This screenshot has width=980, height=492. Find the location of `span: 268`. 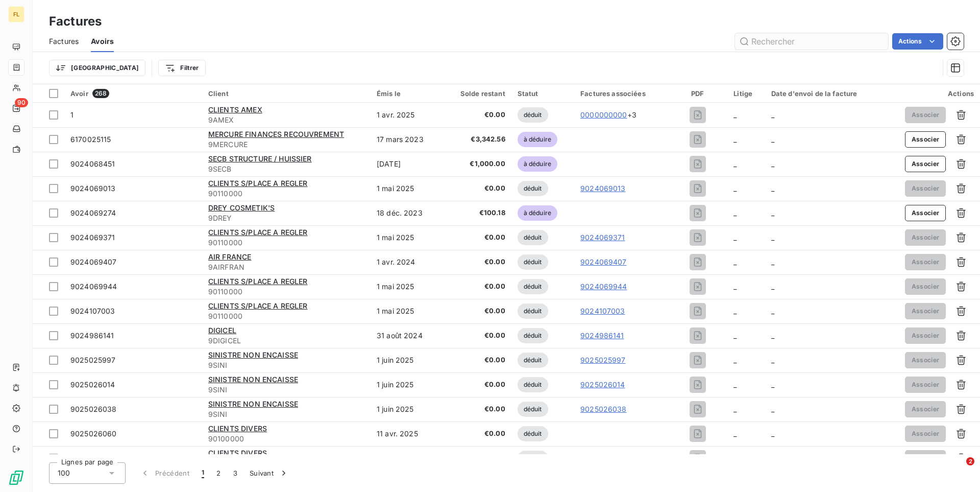

span: 268 is located at coordinates (101, 94).